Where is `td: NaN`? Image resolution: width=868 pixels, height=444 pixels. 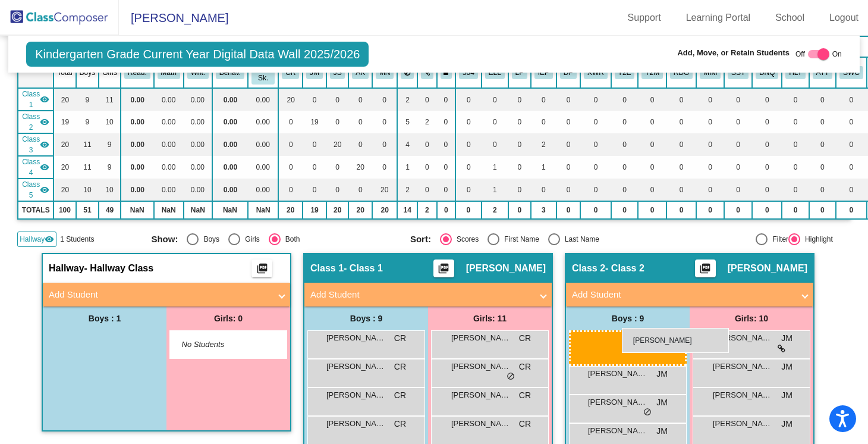
td: NaN is located at coordinates (169, 210).